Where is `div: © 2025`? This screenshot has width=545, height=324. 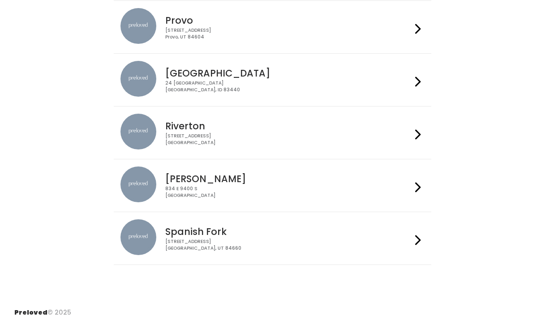 div: © 2025 is located at coordinates (43, 309).